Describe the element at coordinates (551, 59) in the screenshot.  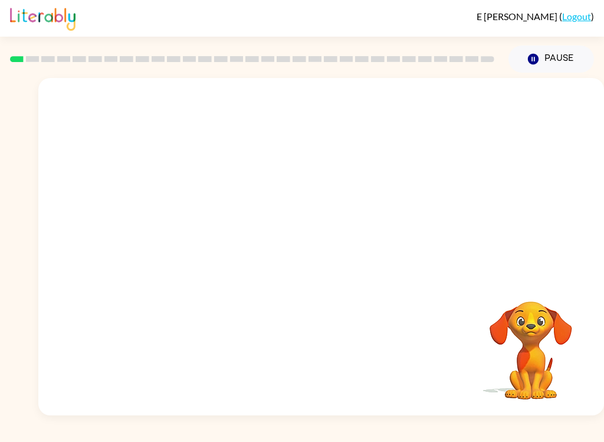
I see `button: Pause` at that location.